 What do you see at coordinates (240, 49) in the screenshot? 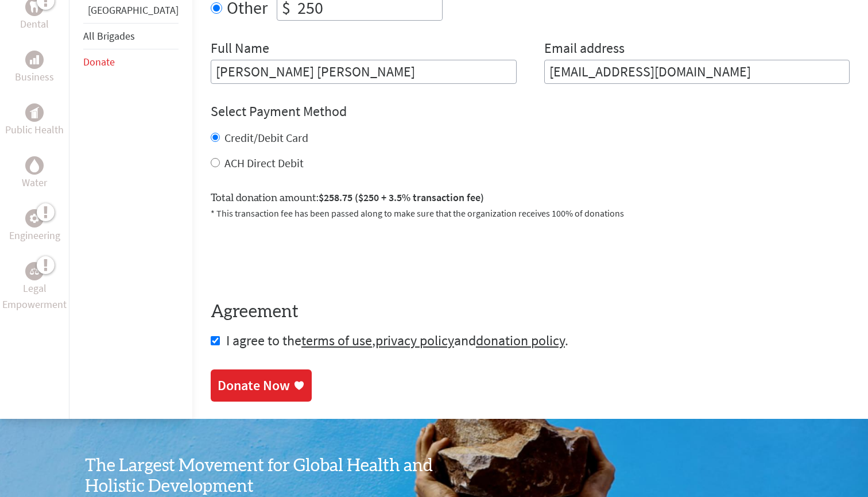
I see `label: Full Name` at bounding box center [240, 49].